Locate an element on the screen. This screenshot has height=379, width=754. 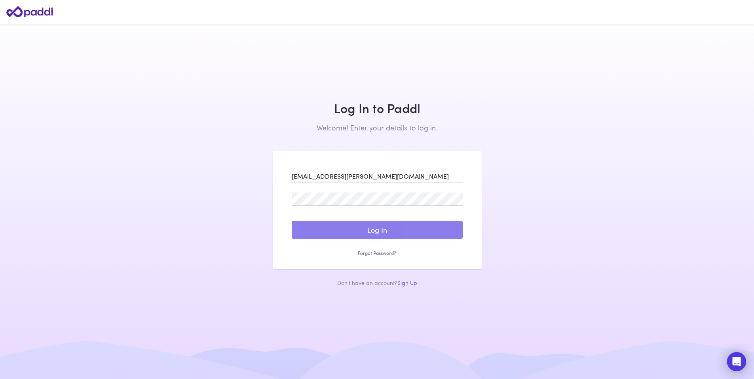
a: Forgot Password? is located at coordinates (377, 253).